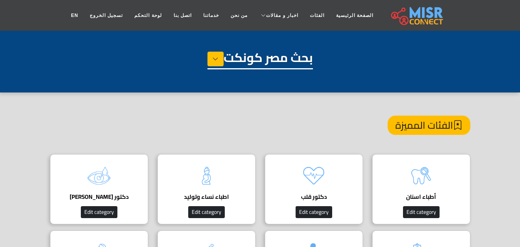 This screenshot has height=247, width=520. I want to click on a: اخبار و مقالات, so click(279, 15).